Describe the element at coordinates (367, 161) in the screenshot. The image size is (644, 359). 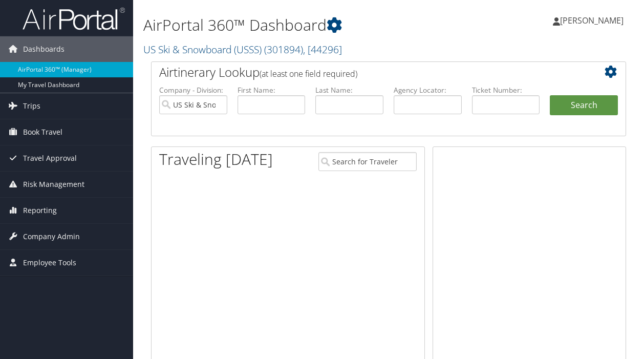
I see `input: Search for Traveler` at that location.